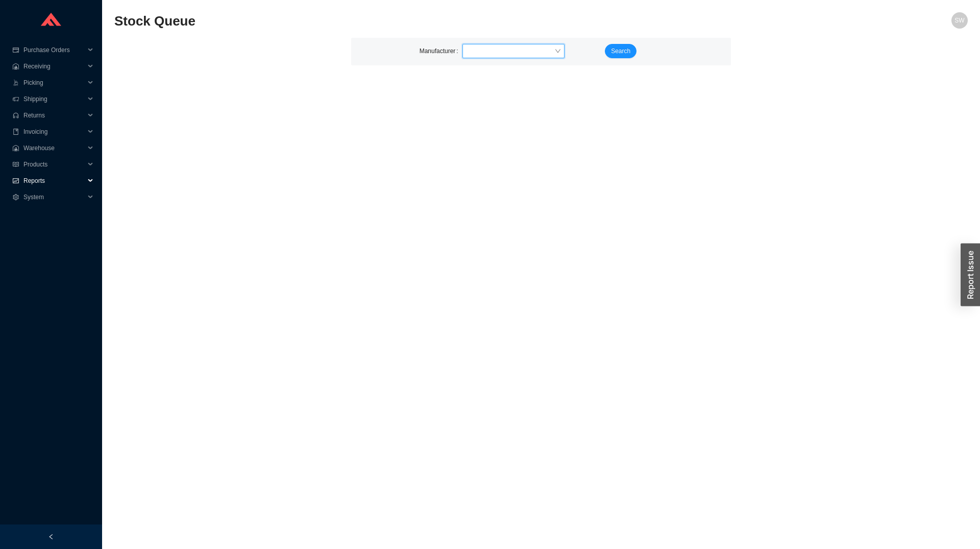 The width and height of the screenshot is (980, 549). Describe the element at coordinates (54, 132) in the screenshot. I see `span: Invoicing` at that location.